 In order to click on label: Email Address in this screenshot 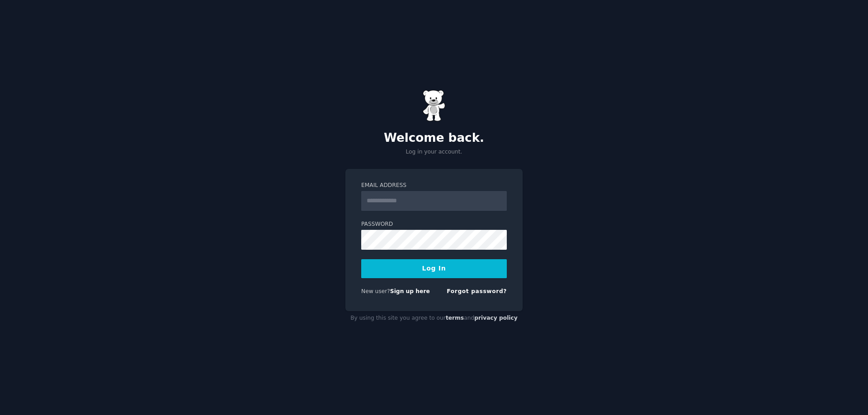, I will do `click(434, 186)`.